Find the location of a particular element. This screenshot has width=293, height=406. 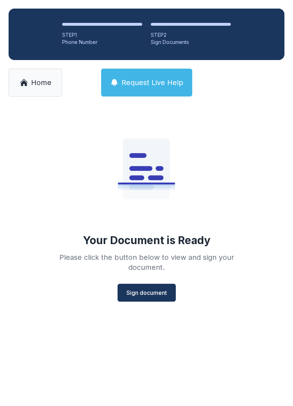

span: Home is located at coordinates (41, 83).